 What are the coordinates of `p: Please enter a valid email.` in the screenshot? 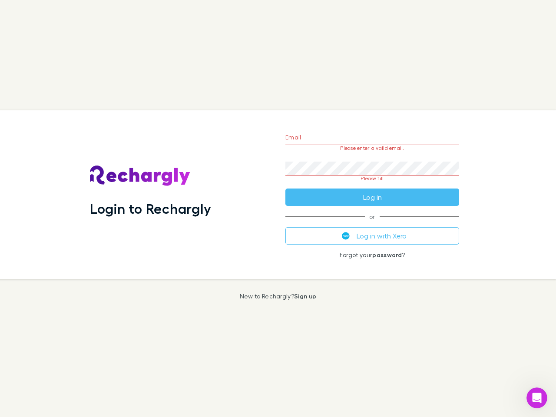 It's located at (372, 148).